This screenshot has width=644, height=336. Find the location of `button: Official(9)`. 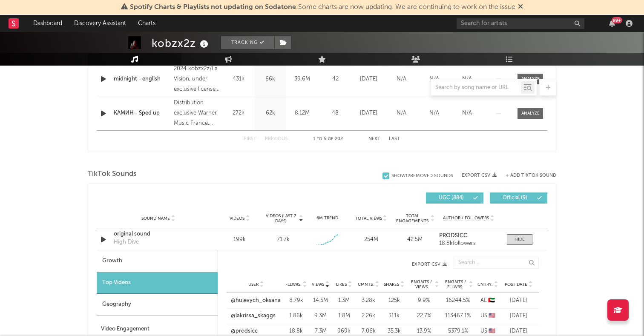

button: Official(9) is located at coordinates (518, 198).